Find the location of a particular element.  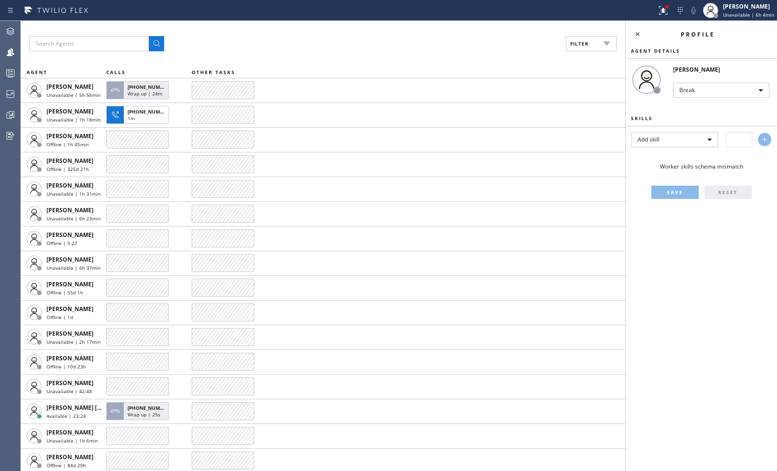

span: Unavailable | 5h 56min is located at coordinates (74, 95).